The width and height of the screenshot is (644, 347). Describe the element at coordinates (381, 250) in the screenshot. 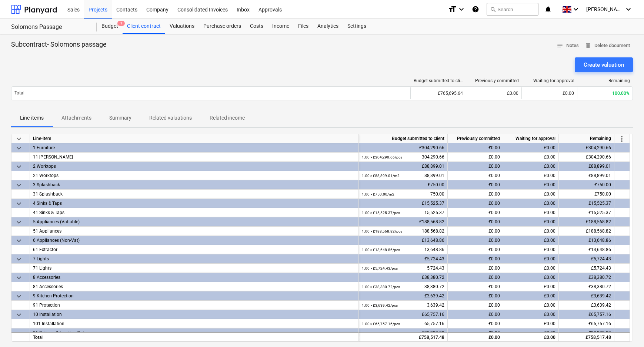

I see `small: 1.00 × £13,648.86 / pcs` at that location.